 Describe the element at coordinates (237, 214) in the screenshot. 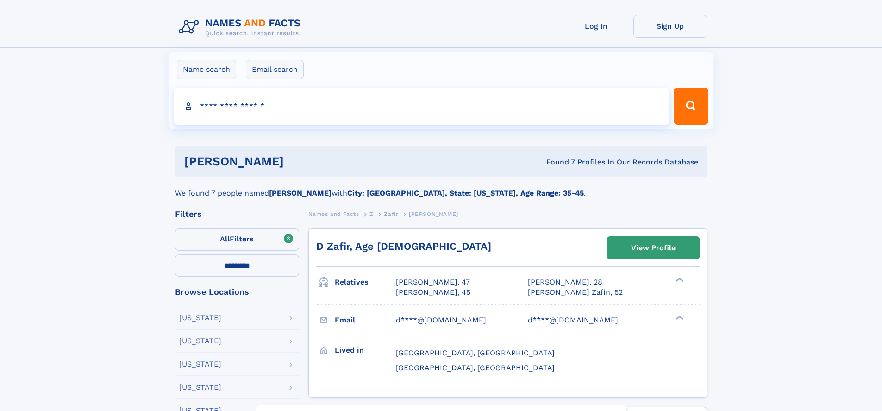

I see `div: Filters` at that location.